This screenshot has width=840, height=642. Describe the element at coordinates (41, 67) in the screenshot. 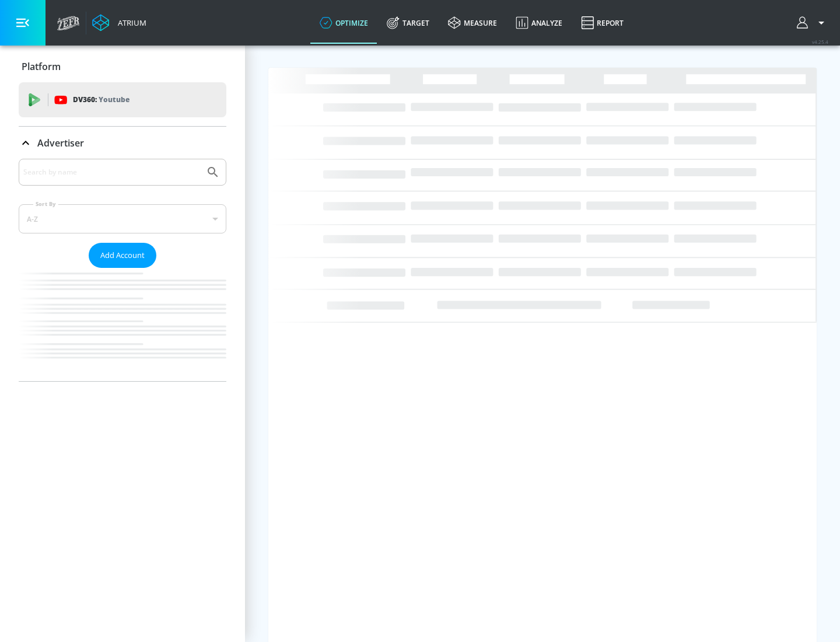

I see `p: Platform` at that location.